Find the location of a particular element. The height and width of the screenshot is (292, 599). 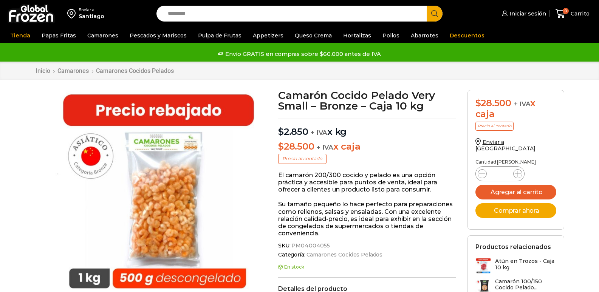

a: 0 Carrito is located at coordinates (573, 14).